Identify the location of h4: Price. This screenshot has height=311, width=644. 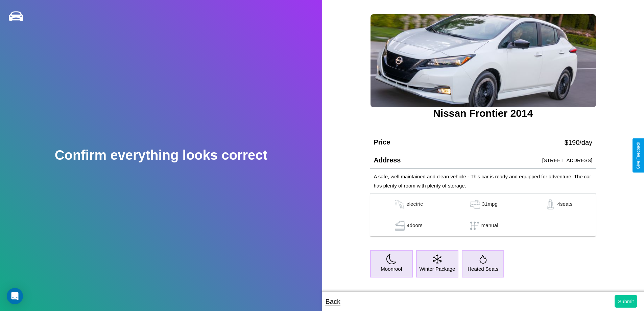
(382, 142).